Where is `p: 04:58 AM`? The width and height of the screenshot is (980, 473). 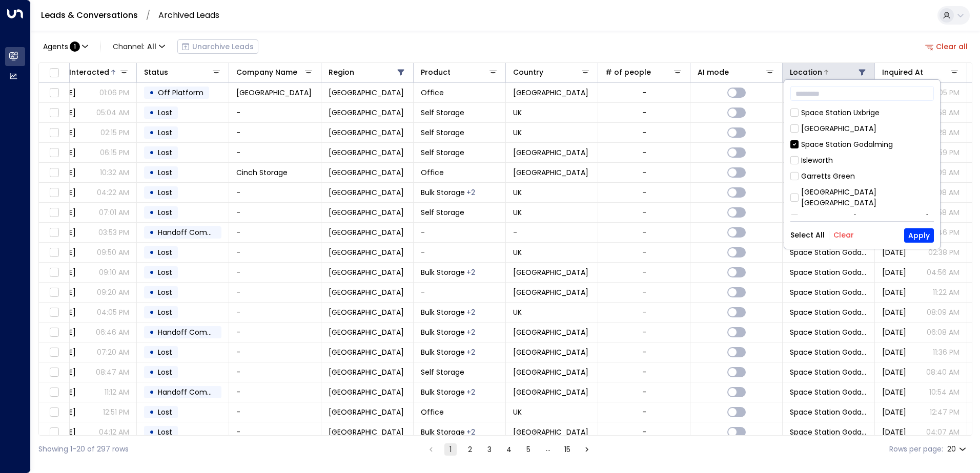 p: 04:58 AM is located at coordinates (943, 113).